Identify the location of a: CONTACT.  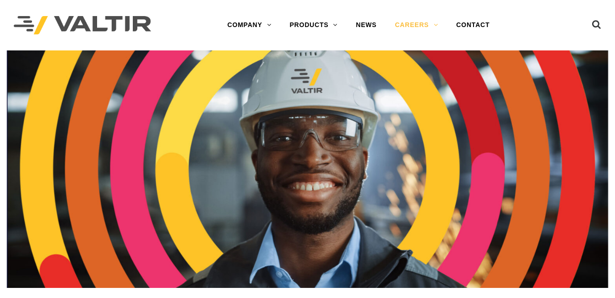
(473, 25).